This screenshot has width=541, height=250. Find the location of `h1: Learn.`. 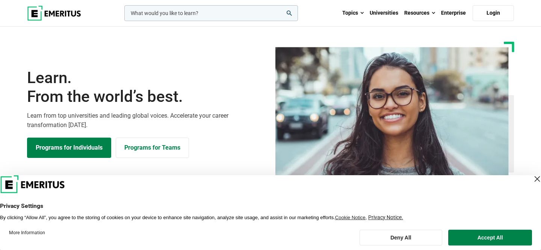

h1: Learn. is located at coordinates (147, 87).